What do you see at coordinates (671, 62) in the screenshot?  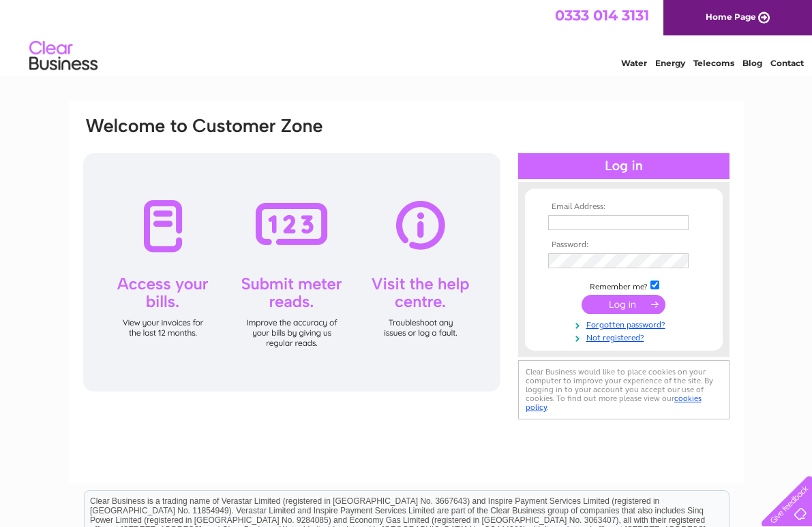 I see `a: Energy` at bounding box center [671, 62].